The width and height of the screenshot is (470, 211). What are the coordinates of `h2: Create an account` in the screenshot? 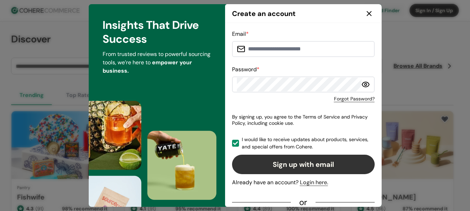 It's located at (264, 14).